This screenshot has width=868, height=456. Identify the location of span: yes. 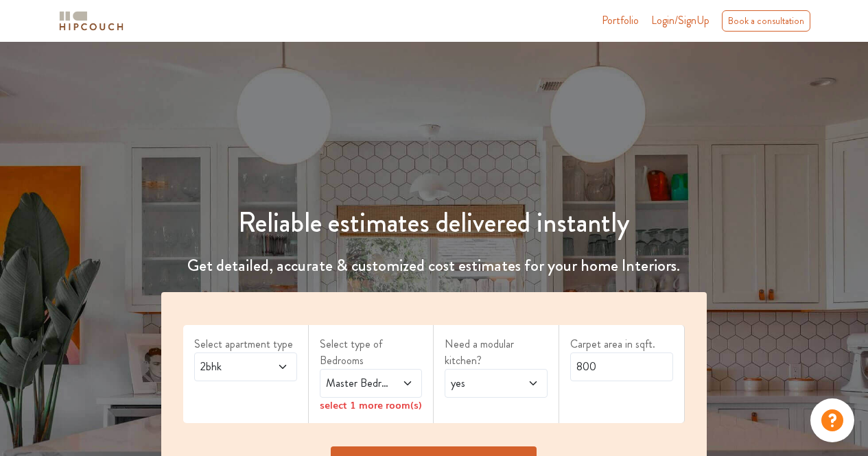
(482, 383).